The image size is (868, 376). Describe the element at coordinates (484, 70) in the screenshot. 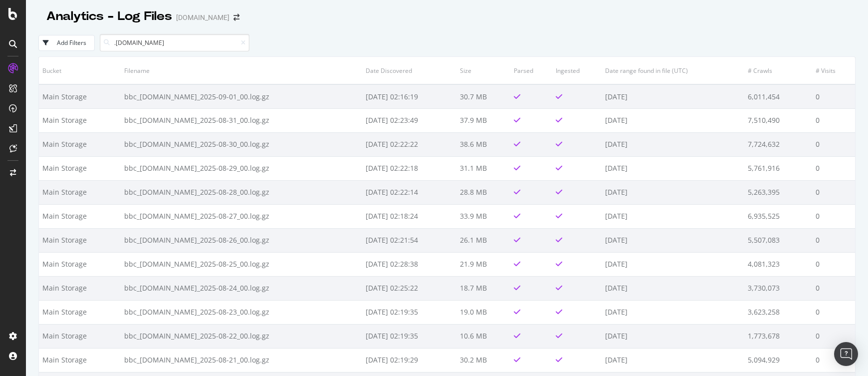

I see `th: Size` at that location.